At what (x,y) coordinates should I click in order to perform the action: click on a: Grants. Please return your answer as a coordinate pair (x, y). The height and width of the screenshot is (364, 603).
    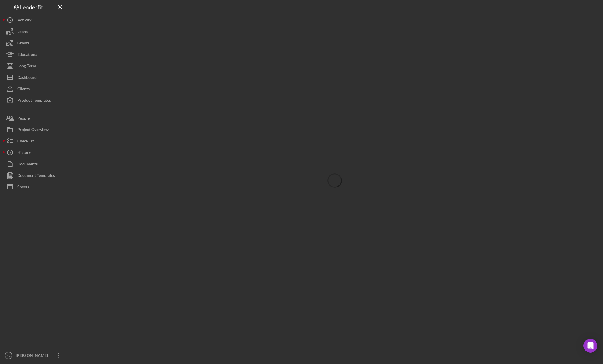
    Looking at the image, I should click on (35, 43).